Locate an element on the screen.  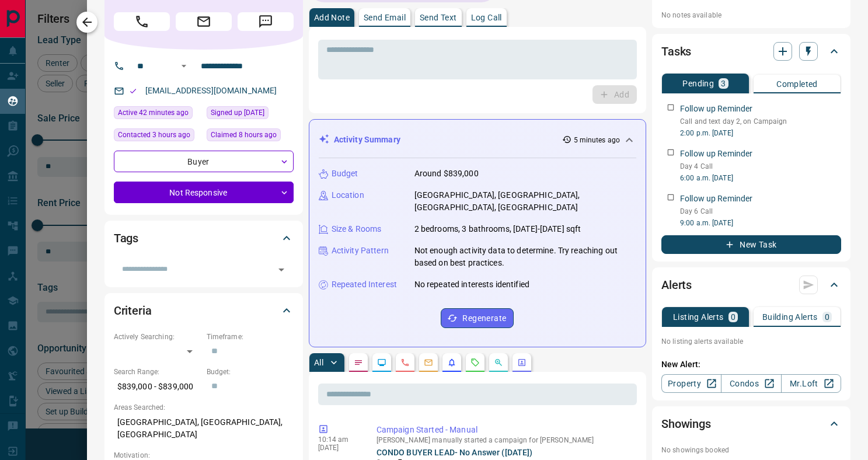
p: Call and text day 2, on Campaign is located at coordinates (760, 122).